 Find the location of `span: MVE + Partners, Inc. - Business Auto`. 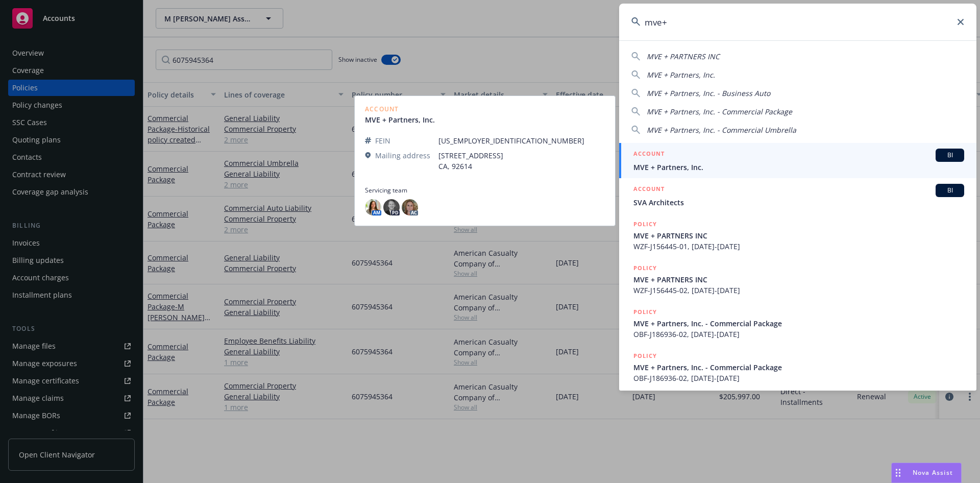

span: MVE + Partners, Inc. - Business Auto is located at coordinates (708, 93).